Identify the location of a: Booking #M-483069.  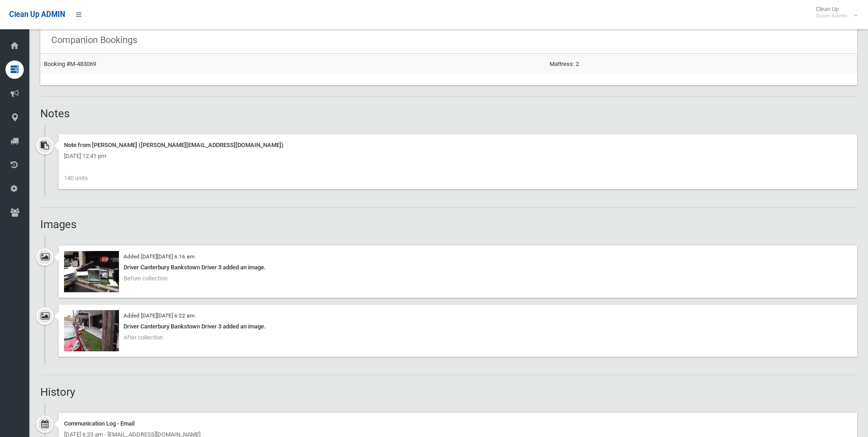
(70, 64).